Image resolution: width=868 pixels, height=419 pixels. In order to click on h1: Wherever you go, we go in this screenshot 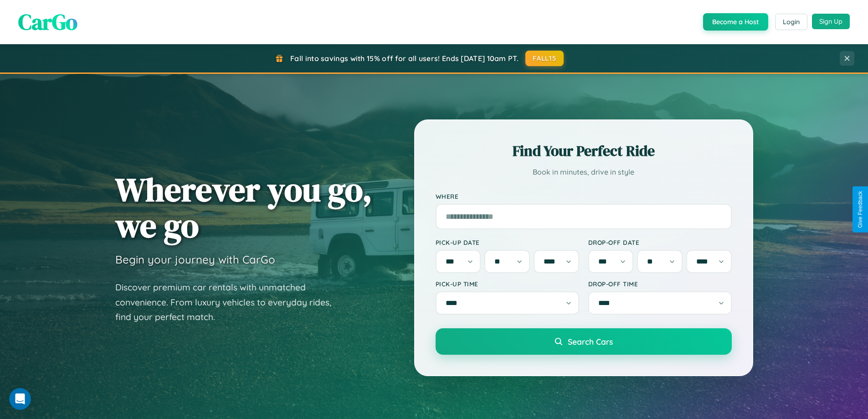, I will do `click(244, 208)`.